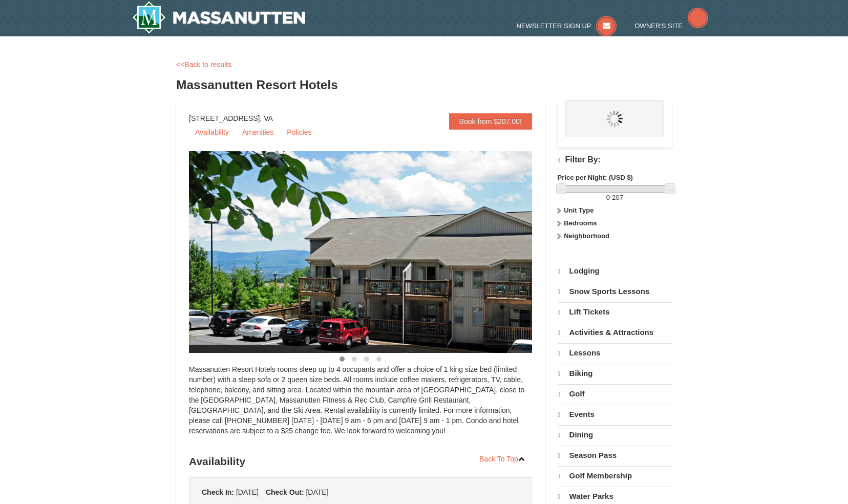  I want to click on strong: Bedrooms, so click(580, 222).